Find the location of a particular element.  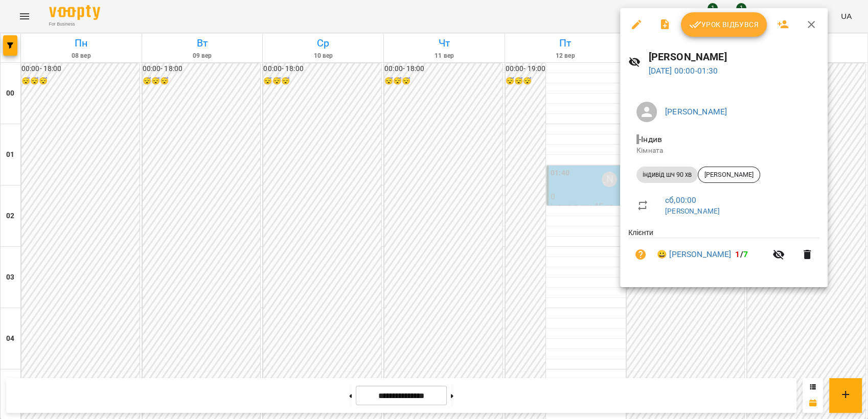

span: Урок відбувся is located at coordinates (724, 24).